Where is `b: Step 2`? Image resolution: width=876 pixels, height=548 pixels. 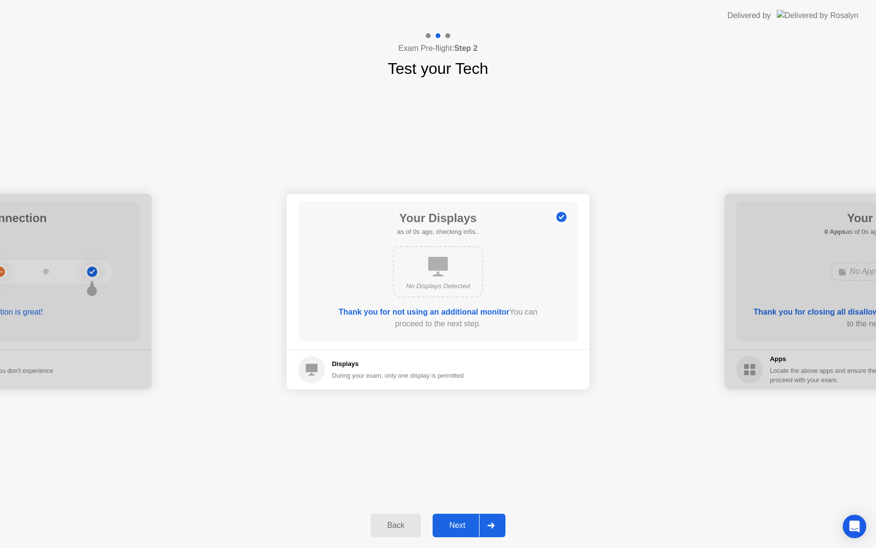
b: Step 2 is located at coordinates (466, 48).